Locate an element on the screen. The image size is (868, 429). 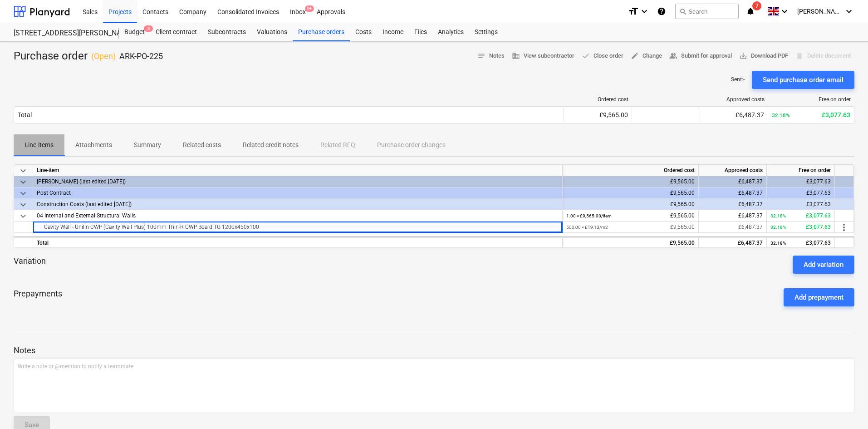
span: 9+ is located at coordinates (310, 9).